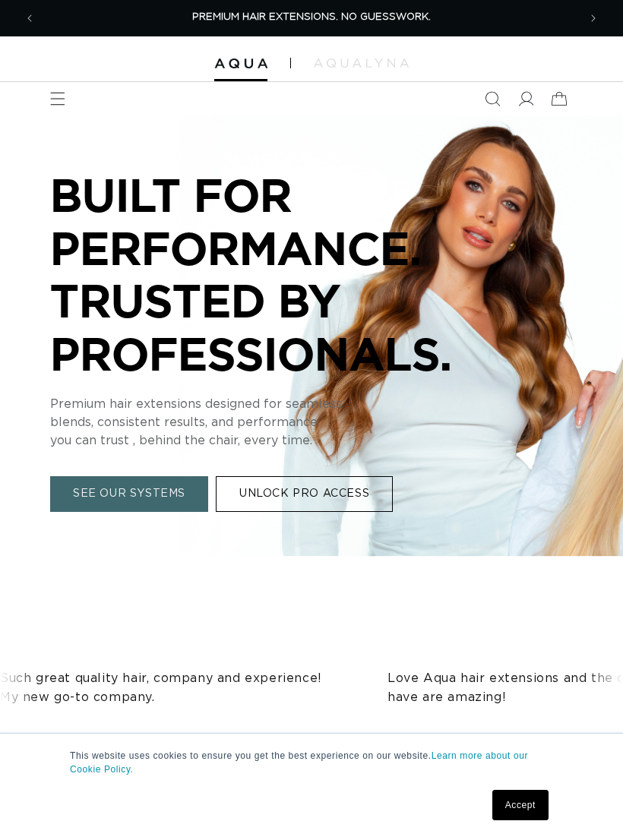 This screenshot has height=840, width=623. What do you see at coordinates (311, 763) in the screenshot?
I see `p: This website uses cookies to ensure you get the best experience on our website.` at bounding box center [311, 763].